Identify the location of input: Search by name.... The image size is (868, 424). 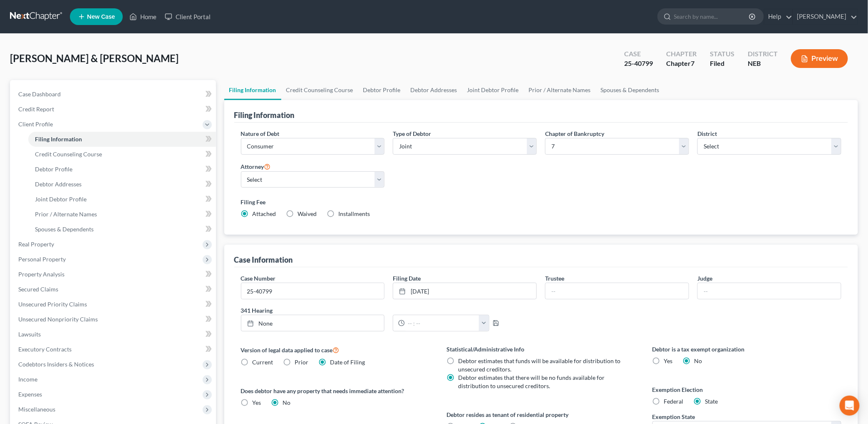
(712, 16).